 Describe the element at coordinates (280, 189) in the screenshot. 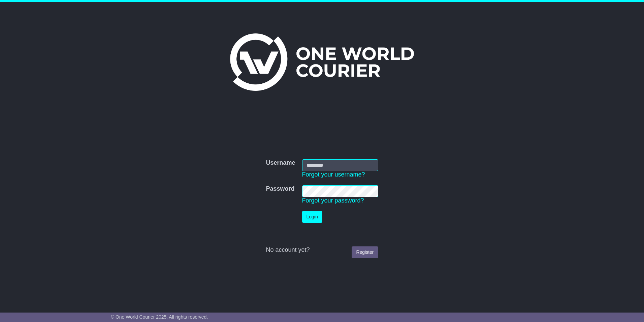

I see `label: Password` at that location.